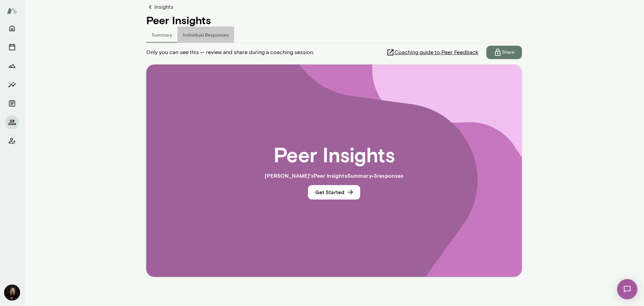 This screenshot has width=644, height=306. What do you see at coordinates (508, 52) in the screenshot?
I see `p: Share` at bounding box center [508, 52].